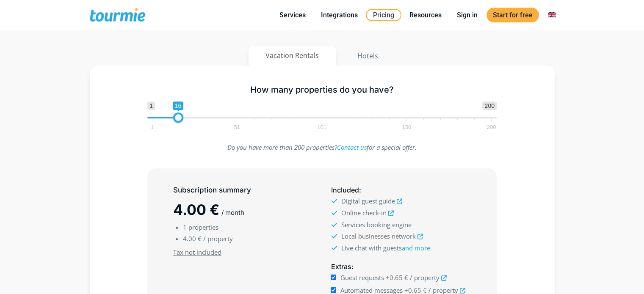  Describe the element at coordinates (406, 127) in the screenshot. I see `span: 150` at that location.